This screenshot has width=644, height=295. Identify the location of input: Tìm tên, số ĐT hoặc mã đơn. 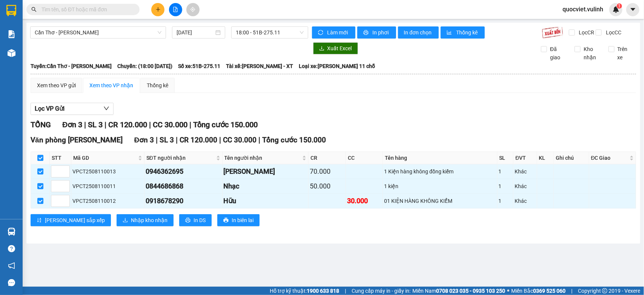
(86, 10).